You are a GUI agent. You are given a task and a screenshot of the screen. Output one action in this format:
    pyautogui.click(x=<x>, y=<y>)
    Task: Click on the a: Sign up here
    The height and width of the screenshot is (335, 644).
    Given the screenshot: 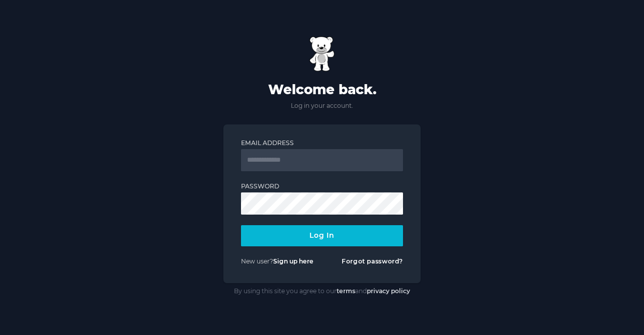 What is the action you would take?
    pyautogui.click(x=293, y=261)
    